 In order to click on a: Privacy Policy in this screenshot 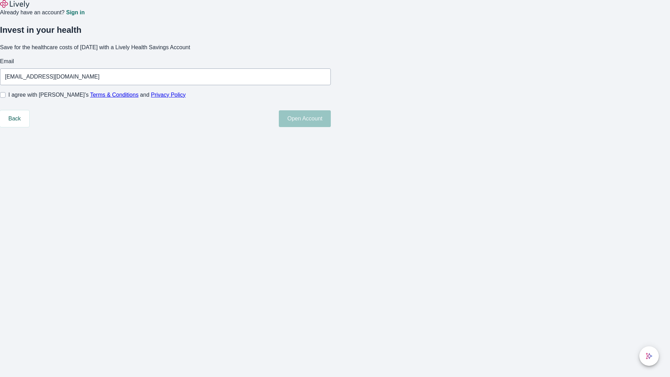, I will do `click(169, 95)`.